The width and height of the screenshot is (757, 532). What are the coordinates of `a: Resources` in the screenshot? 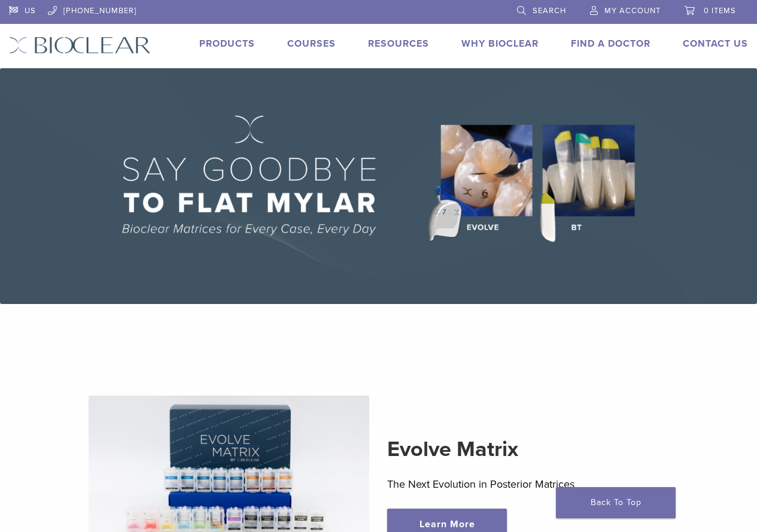 It's located at (399, 44).